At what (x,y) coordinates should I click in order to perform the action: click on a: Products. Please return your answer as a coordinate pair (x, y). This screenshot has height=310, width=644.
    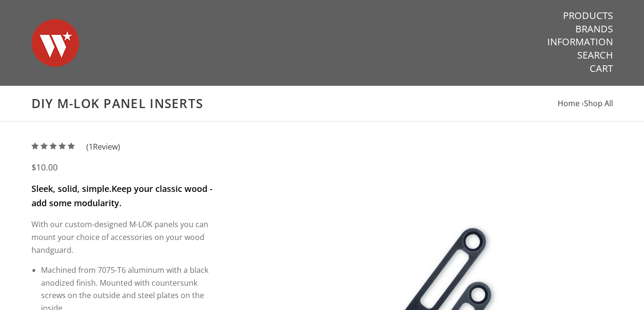
    Looking at the image, I should click on (588, 16).